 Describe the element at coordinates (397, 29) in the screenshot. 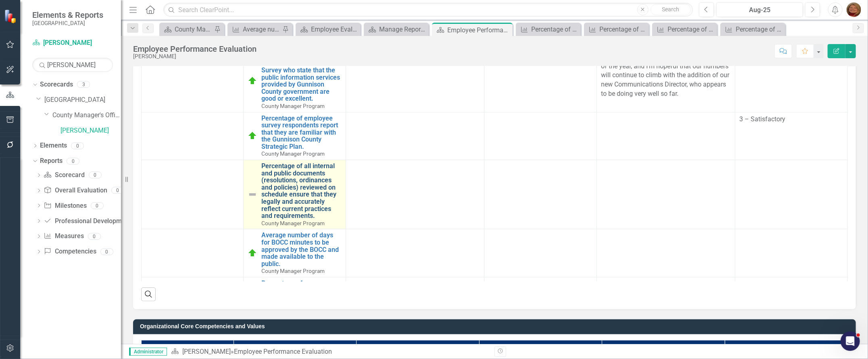

I see `a: Manage Reports` at that location.